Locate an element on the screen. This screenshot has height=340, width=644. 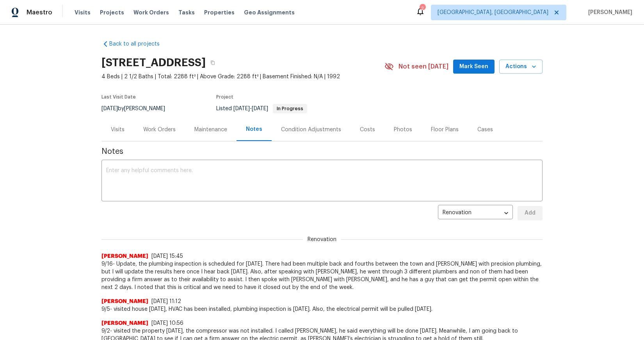
div: Photos is located at coordinates (403, 130).